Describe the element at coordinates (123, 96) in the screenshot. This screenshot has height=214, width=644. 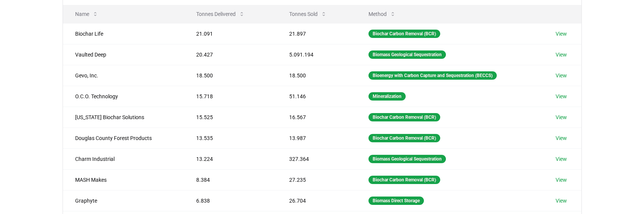
I see `td: O.C.O. Technology` at that location.